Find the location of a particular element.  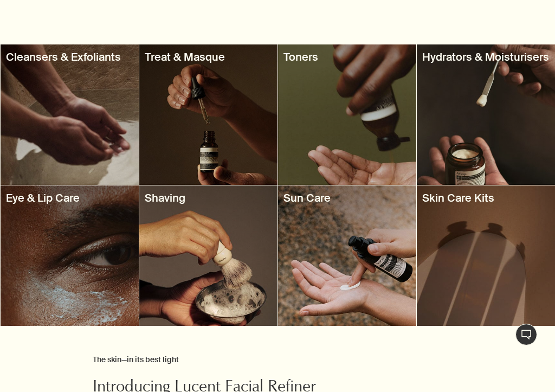

a: decorativeSkin Care Kits is located at coordinates (486, 255).